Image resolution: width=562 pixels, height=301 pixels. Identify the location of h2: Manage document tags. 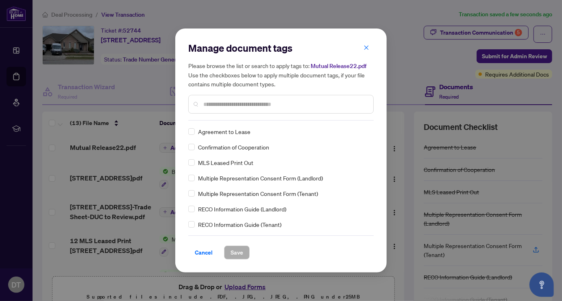
(281, 48).